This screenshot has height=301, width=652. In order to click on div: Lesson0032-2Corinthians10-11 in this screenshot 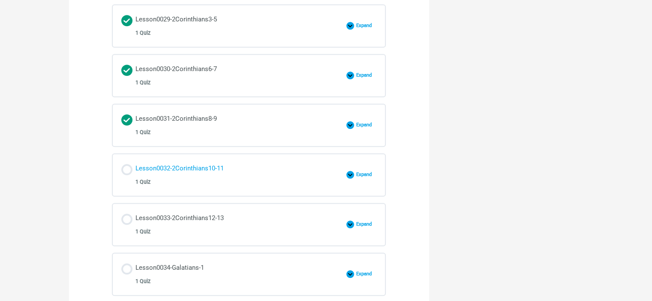, I will do `click(180, 175)`.